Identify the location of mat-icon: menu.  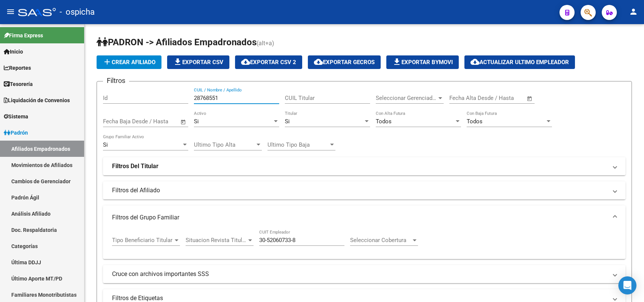
(11, 12).